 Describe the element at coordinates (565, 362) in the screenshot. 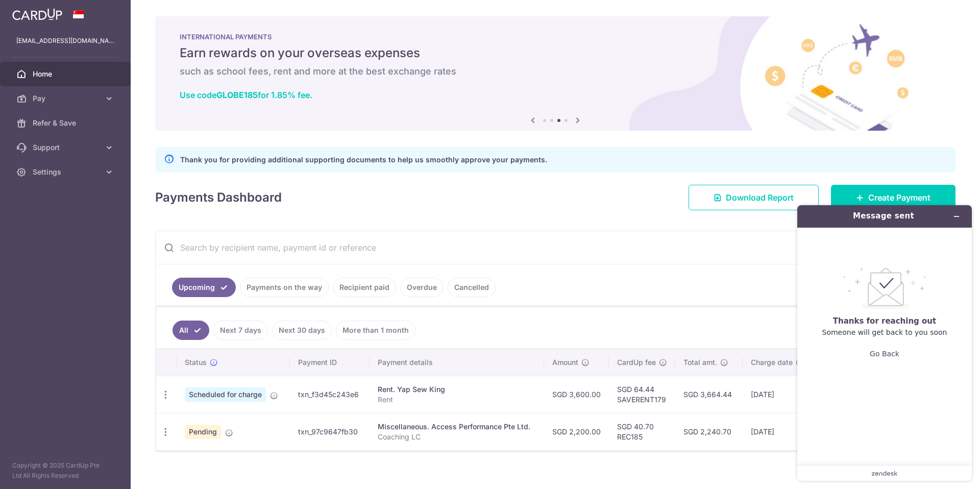

I see `span: Amount` at that location.